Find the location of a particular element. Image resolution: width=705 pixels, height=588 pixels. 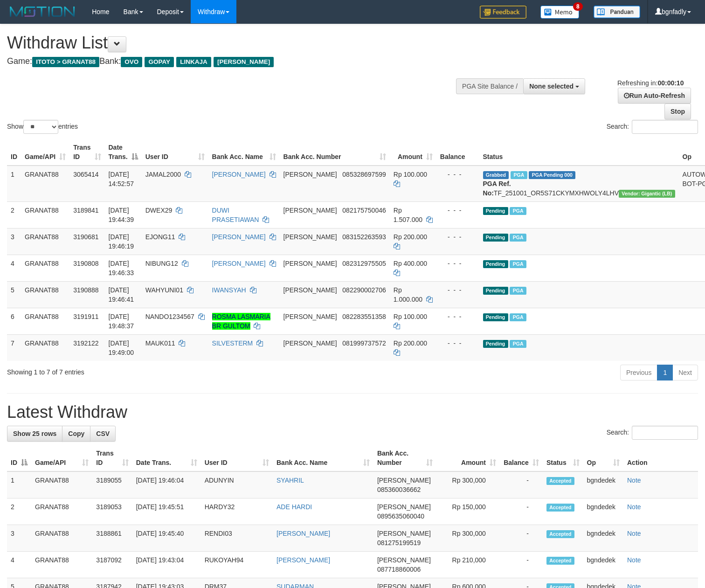

a: DUWI PRASETIAWAN is located at coordinates (235, 215).